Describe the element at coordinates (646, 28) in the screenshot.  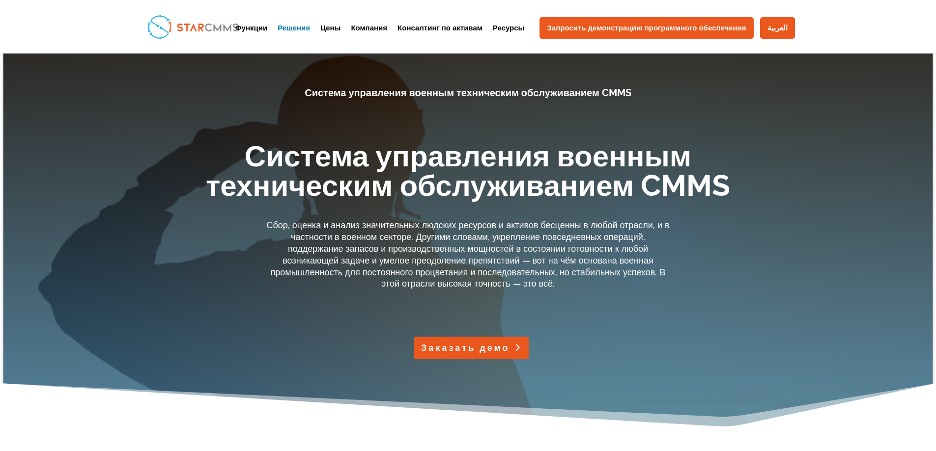
I see `font: Запросить демонстрацию программного обеспечения` at that location.